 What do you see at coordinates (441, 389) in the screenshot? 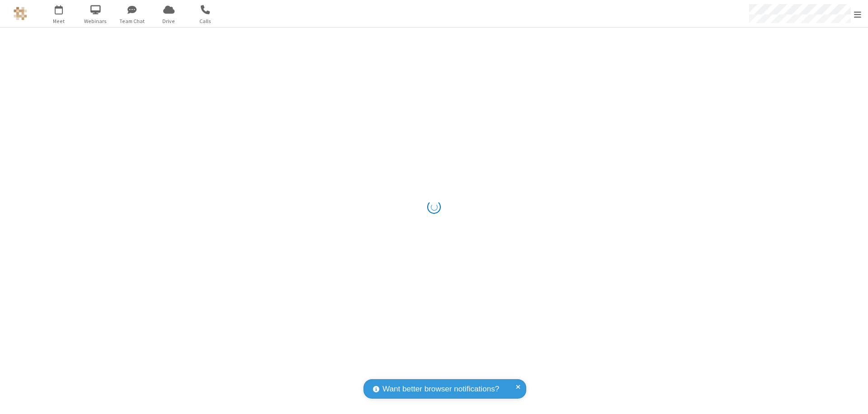
I see `span: Want better browser notifications?` at bounding box center [441, 389].